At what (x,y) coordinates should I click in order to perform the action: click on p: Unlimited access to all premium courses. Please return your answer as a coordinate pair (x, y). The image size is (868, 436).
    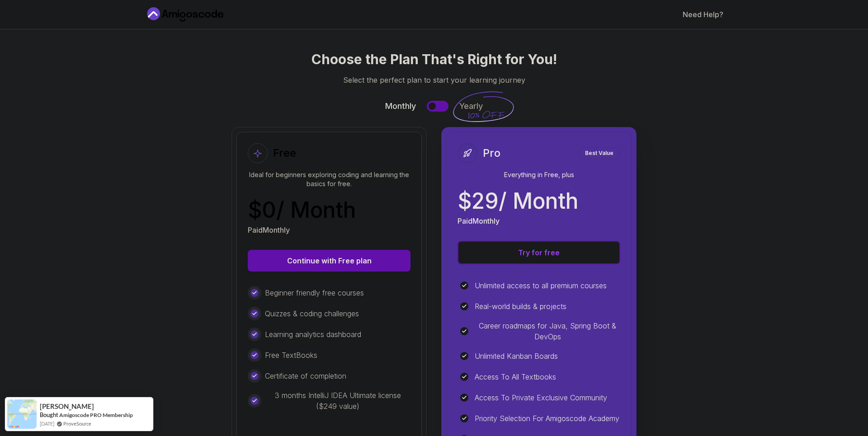
    Looking at the image, I should click on (541, 285).